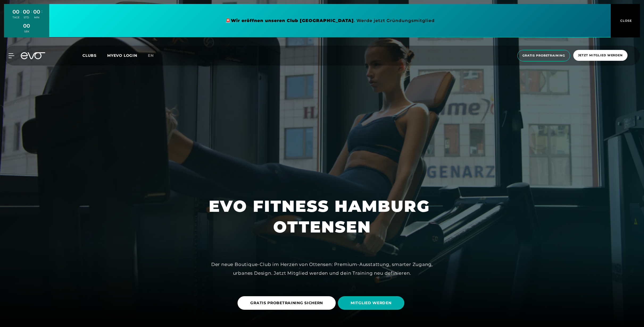 The width and height of the screenshot is (644, 327). What do you see at coordinates (122, 55) in the screenshot?
I see `a: MYEVO LOGIN` at bounding box center [122, 55].